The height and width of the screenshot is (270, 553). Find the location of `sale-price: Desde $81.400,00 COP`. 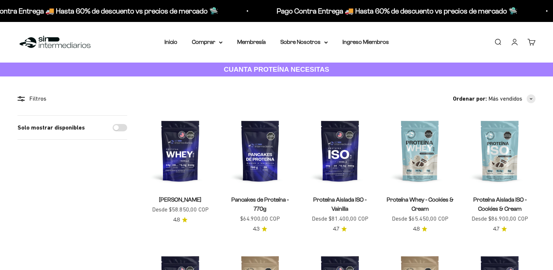

sale-price: Desde $81.400,00 COP is located at coordinates (340, 218).